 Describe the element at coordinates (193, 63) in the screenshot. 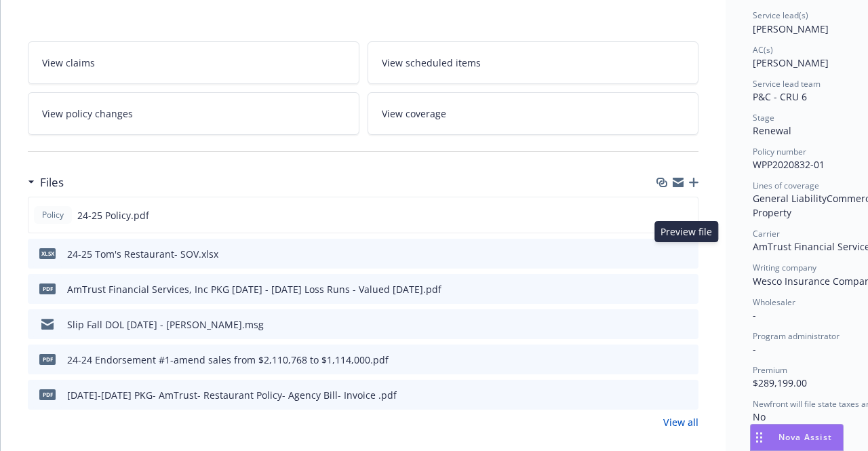

I see `a: View claims` at that location.